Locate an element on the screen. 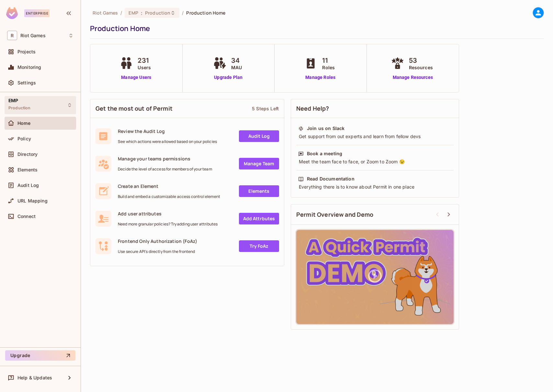  span: URL Mapping is located at coordinates (32, 201).